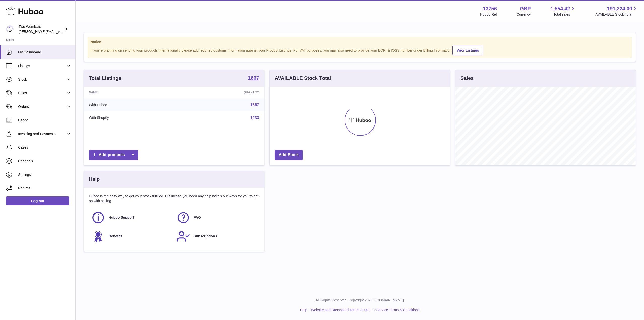 The width and height of the screenshot is (644, 320). Describe the element at coordinates (564, 11) in the screenshot. I see `a: 1,554.42 Total sales` at that location.